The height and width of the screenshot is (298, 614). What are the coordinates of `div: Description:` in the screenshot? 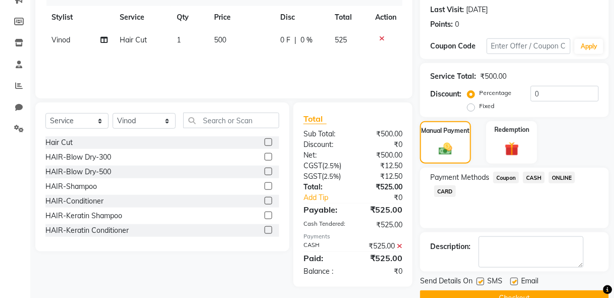 It's located at (450, 246).